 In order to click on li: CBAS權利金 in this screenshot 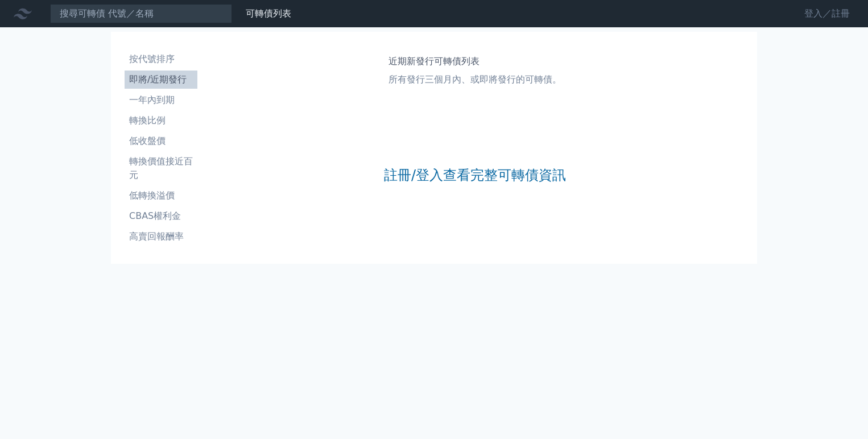, I will do `click(161, 216)`.